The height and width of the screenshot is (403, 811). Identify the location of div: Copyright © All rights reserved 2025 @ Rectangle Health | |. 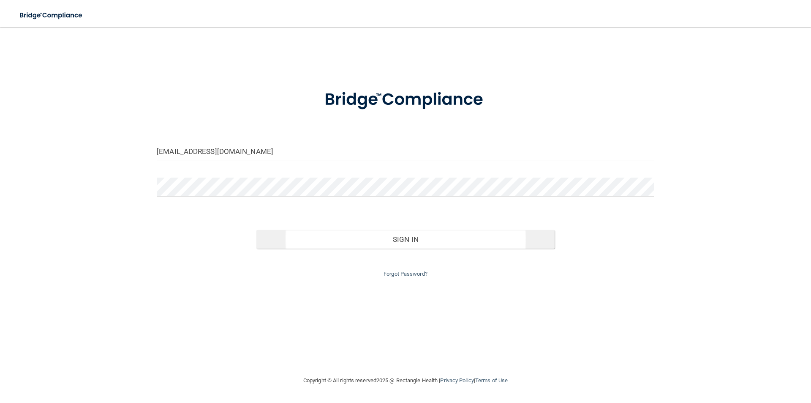
(406, 380).